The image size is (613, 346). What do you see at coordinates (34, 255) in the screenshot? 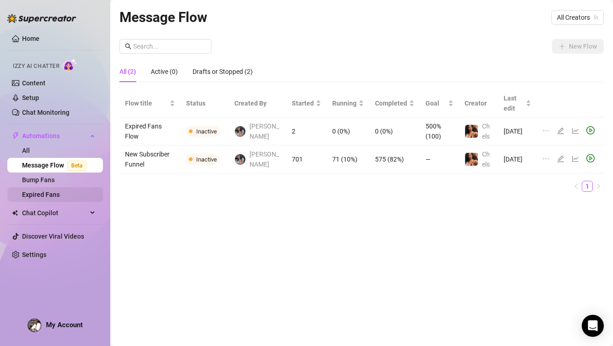
I see `a: Settings` at bounding box center [34, 255].